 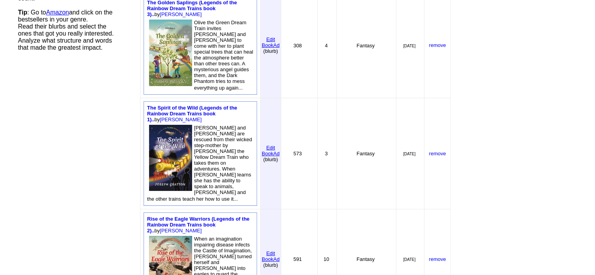 I want to click on a: The Spirit of the Wild (Legends of the Rainbow Dream Trains book 1).., so click(x=192, y=113).